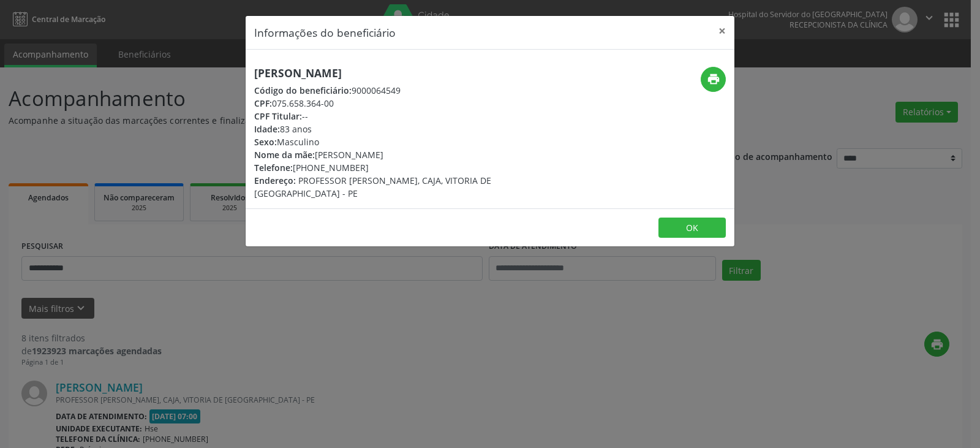  Describe the element at coordinates (409, 90) in the screenshot. I see `div: 9000064549` at that location.